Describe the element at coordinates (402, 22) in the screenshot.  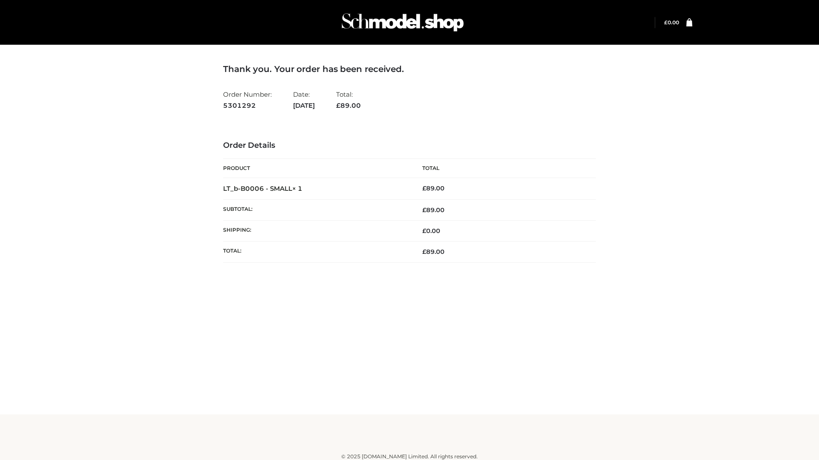
I see `img: Schmodel Admin 964` at that location.